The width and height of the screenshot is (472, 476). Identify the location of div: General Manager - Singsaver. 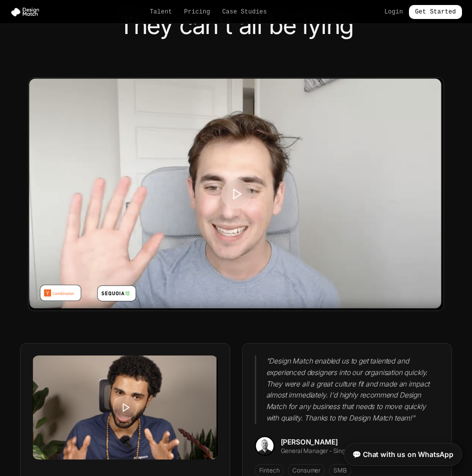
(320, 452).